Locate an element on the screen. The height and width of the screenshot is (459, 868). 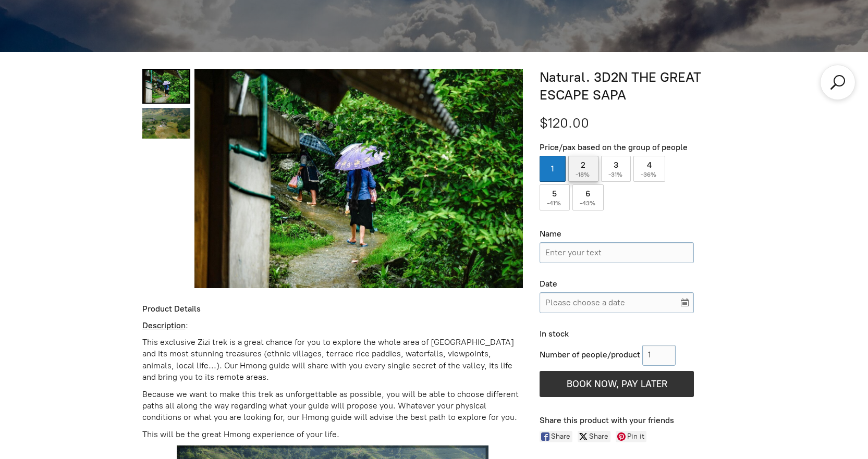
span: Number of people/product is located at coordinates (590, 354).